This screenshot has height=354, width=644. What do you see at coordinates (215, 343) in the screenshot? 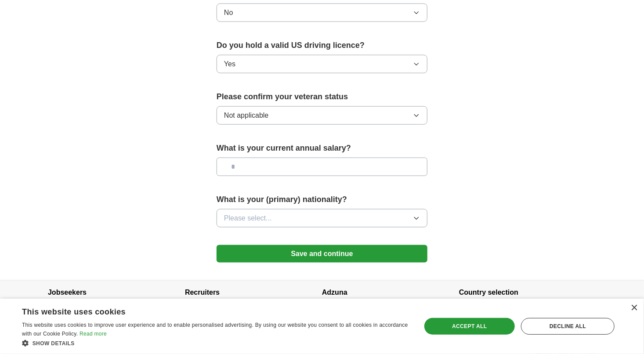
I see `div: Show details` at bounding box center [215, 343].